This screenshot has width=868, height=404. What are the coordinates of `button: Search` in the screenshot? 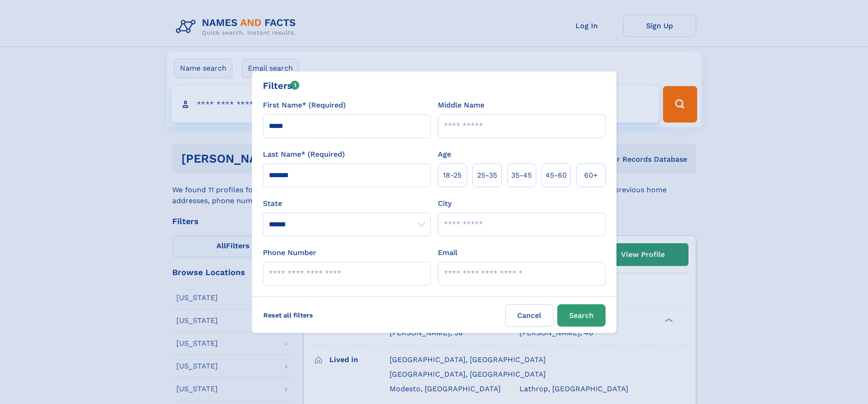 It's located at (581, 315).